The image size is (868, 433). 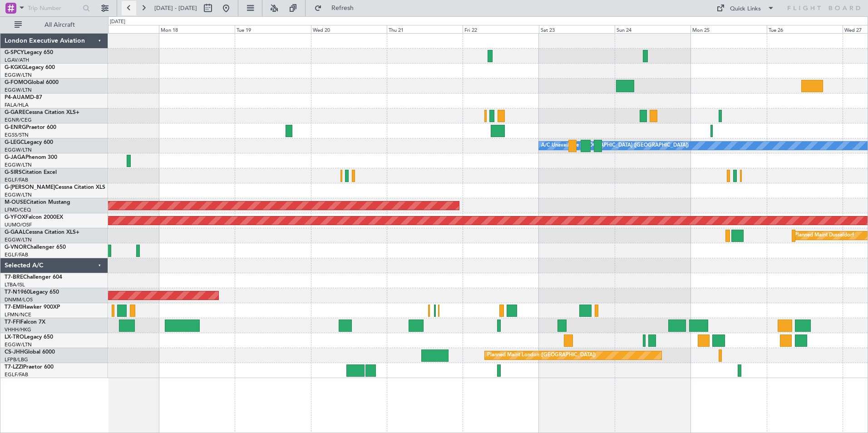 What do you see at coordinates (25, 322) in the screenshot?
I see `a: T7-FFIFalcon 7X` at bounding box center [25, 322].